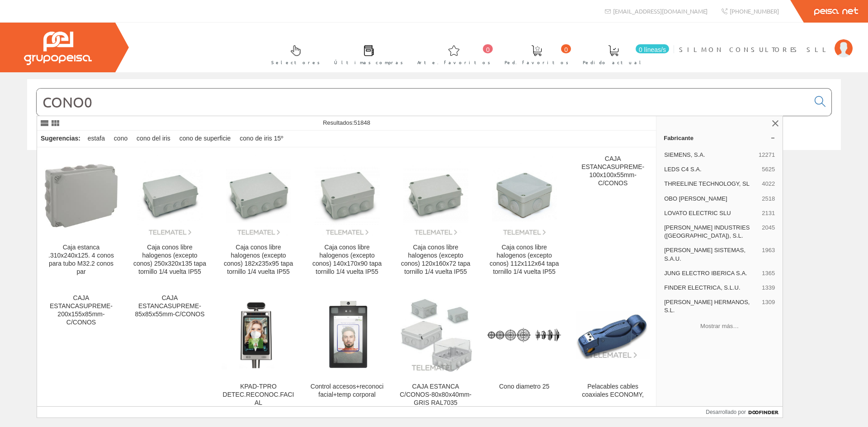  I want to click on font: 0 líneas/s, so click(653, 50).